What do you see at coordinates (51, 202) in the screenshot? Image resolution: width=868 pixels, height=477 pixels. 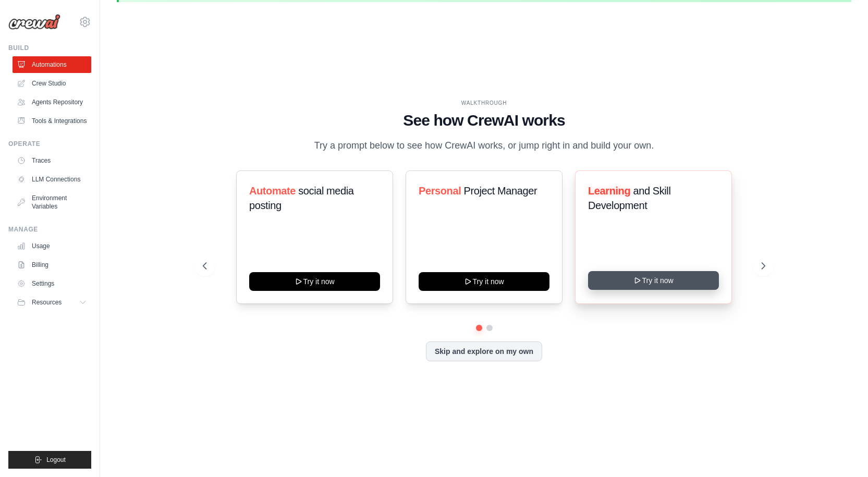 I see `a: Environment Variables` at bounding box center [51, 202].